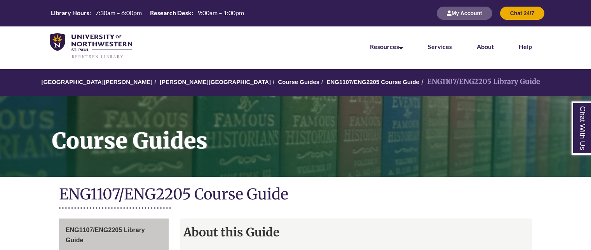 The width and height of the screenshot is (591, 250). Describe the element at coordinates (147, 13) in the screenshot. I see `table: Hours Today` at that location.